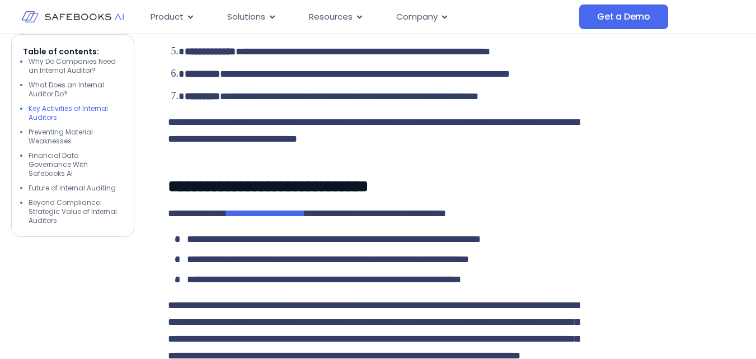 This screenshot has height=359, width=756. Describe the element at coordinates (246, 17) in the screenshot. I see `span: Solutions` at that location.